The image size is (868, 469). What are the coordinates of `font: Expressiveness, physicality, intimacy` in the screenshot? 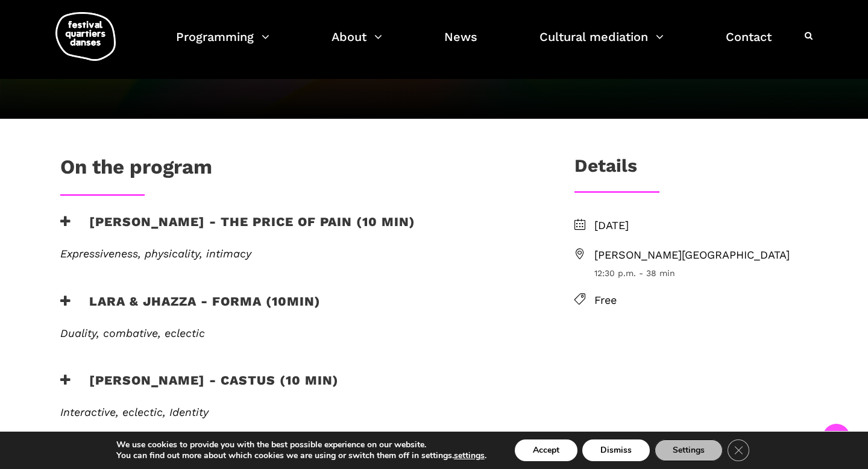 It's located at (155, 253).